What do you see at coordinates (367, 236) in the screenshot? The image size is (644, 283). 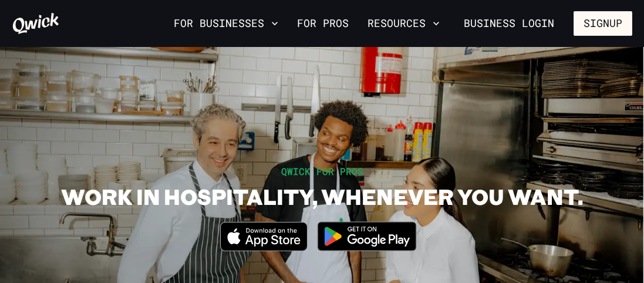 I see `img: Get it on Google Play` at bounding box center [367, 236].